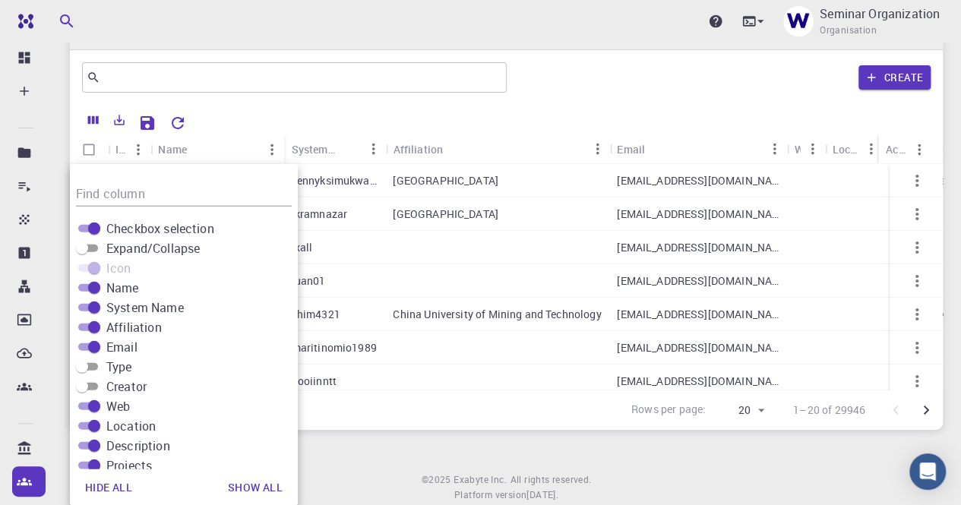  I want to click on p: ixall, so click(302, 248).